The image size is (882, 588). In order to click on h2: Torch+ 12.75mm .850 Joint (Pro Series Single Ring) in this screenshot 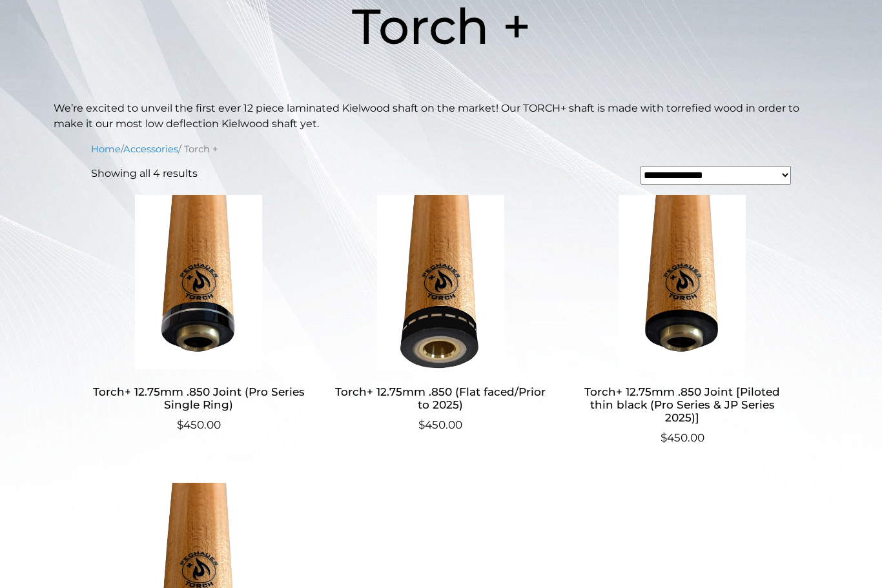, I will do `click(198, 398)`.